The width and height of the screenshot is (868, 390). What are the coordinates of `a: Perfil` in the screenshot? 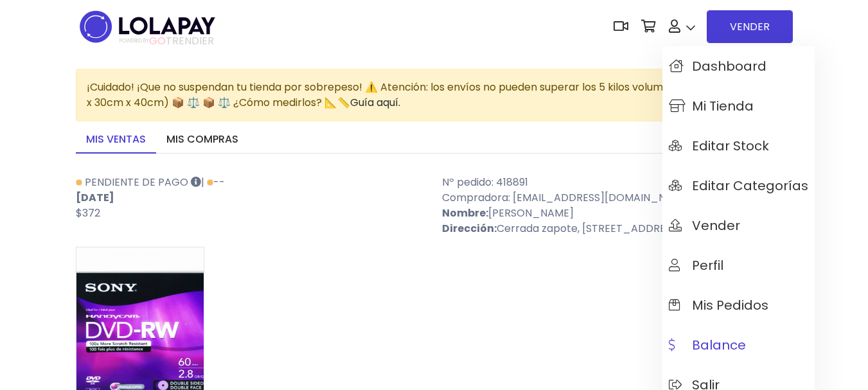 It's located at (738, 266).